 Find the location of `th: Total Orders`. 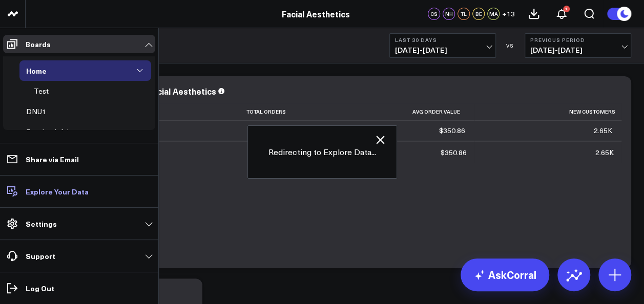

th: Total Orders is located at coordinates (224, 111).